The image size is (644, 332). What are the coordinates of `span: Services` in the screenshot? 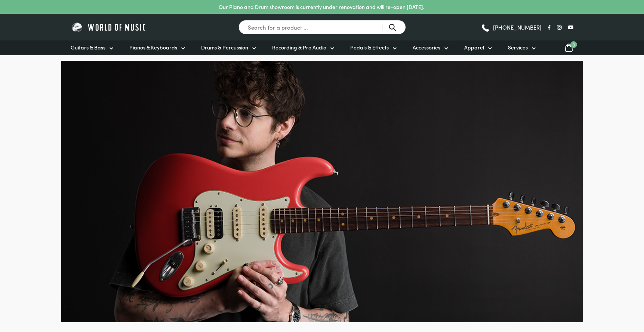 It's located at (518, 47).